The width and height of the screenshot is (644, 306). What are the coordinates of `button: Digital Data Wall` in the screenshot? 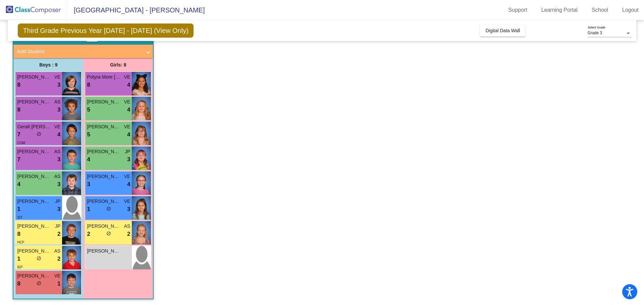 It's located at (503, 30).